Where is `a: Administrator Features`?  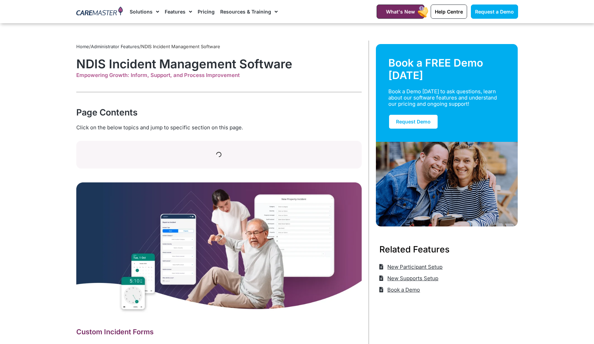 a: Administrator Features is located at coordinates (115, 46).